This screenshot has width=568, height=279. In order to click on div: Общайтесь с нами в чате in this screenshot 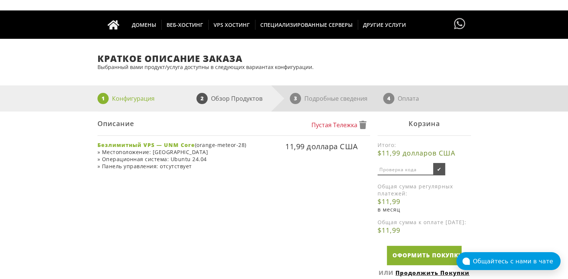, I will do `click(516, 261)`.